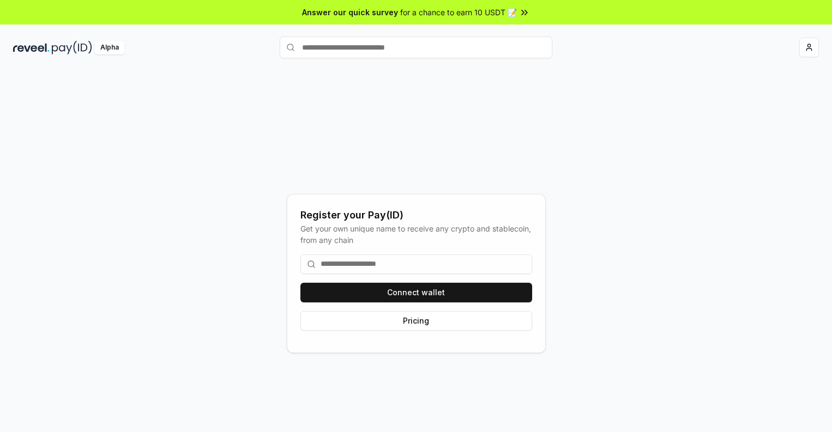  I want to click on img: pay_id, so click(72, 47).